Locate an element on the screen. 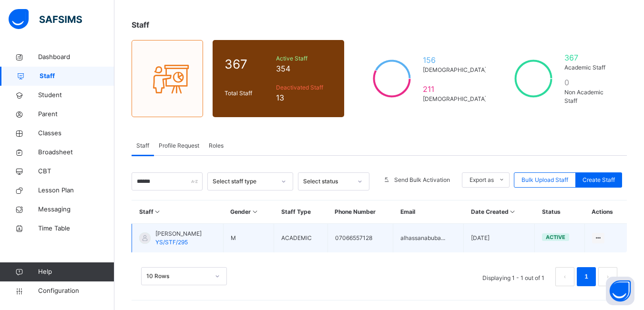 This screenshot has height=310, width=644. span: Help is located at coordinates (76, 271).